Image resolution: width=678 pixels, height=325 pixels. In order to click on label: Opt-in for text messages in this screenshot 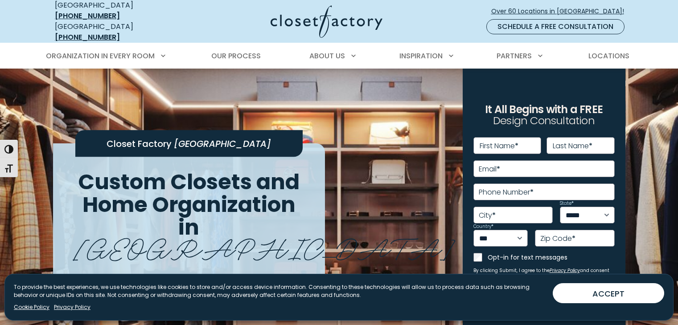, I will do `click(551, 258)`.